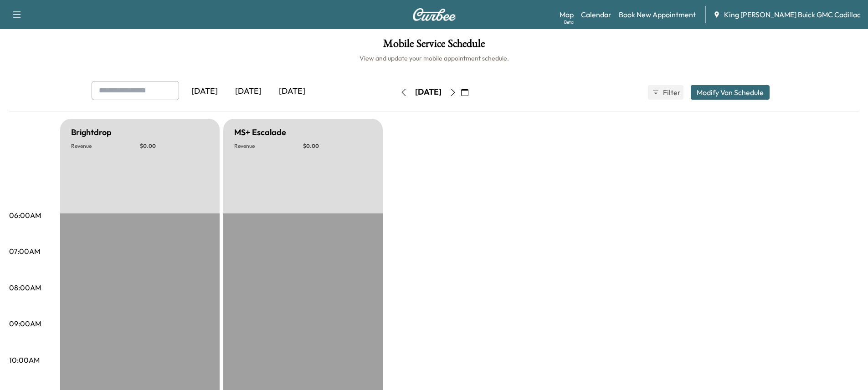  What do you see at coordinates (596, 14) in the screenshot?
I see `a: Calendar` at bounding box center [596, 14].